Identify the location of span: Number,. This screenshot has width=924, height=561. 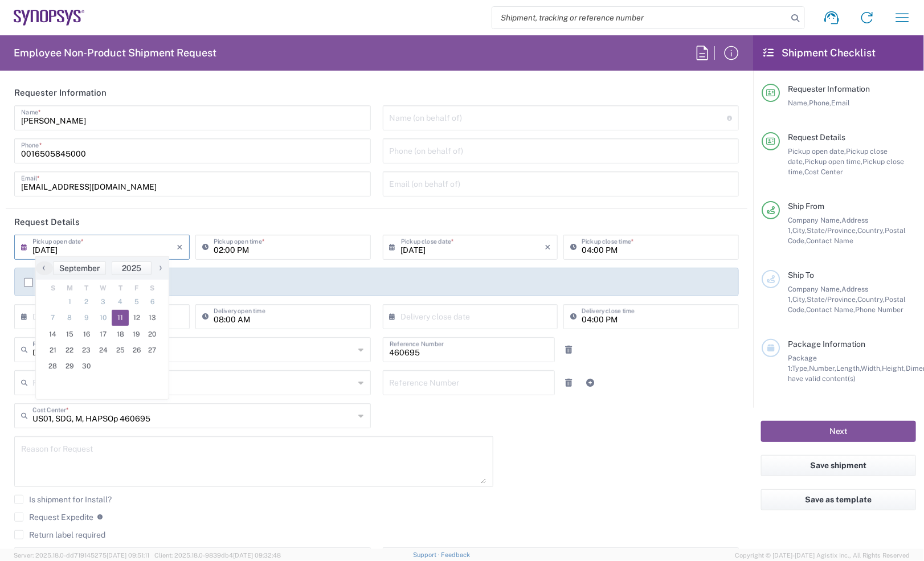
(822, 368).